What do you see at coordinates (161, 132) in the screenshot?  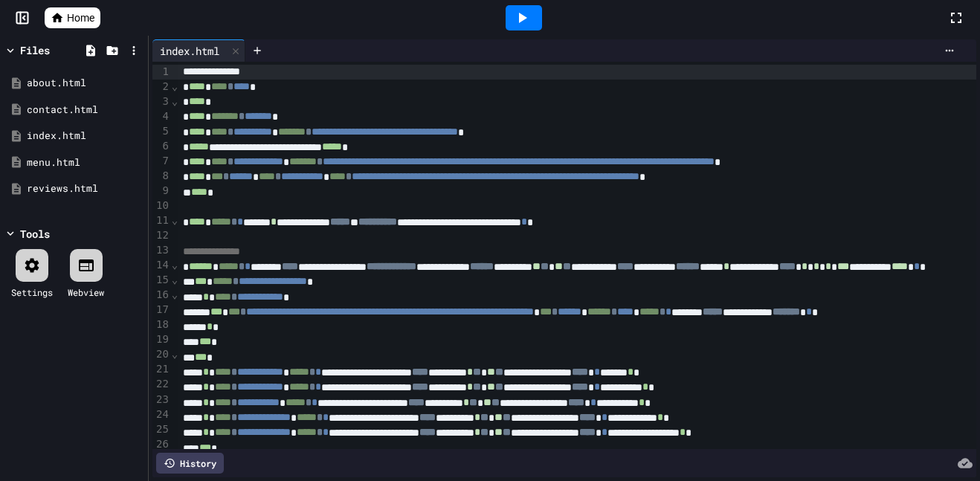 I see `div: 5` at bounding box center [161, 132].